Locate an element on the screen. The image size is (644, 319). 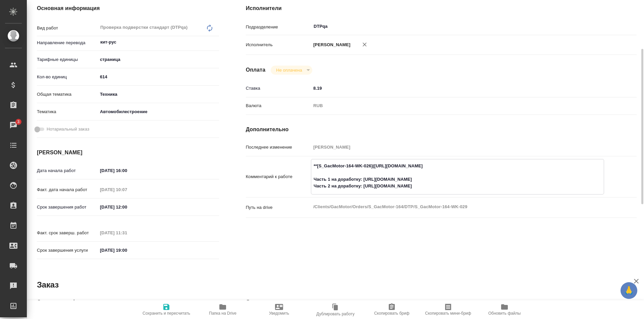
p: Факт. срок заверш. работ is located at coordinates (67, 233).